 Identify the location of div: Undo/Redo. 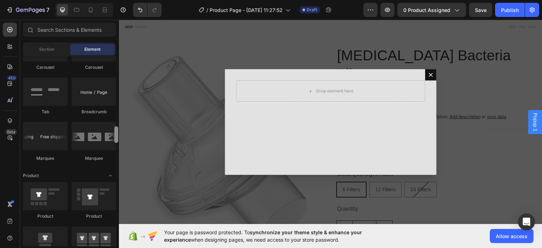
(147, 10).